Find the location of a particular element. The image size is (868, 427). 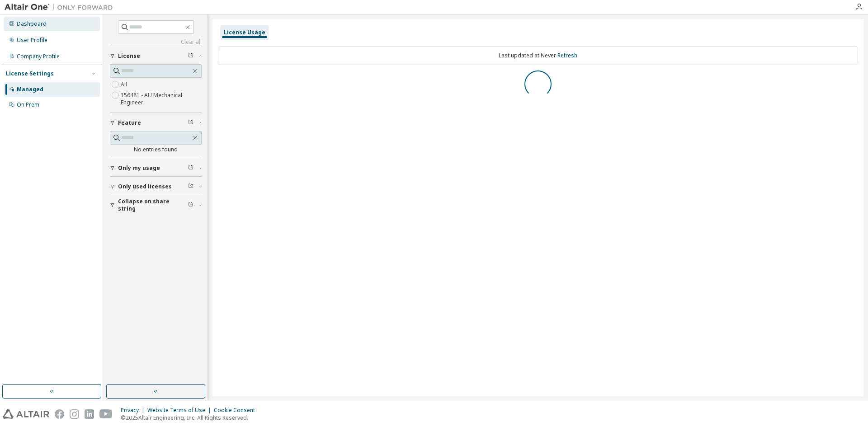

a: Refresh is located at coordinates (567, 55).